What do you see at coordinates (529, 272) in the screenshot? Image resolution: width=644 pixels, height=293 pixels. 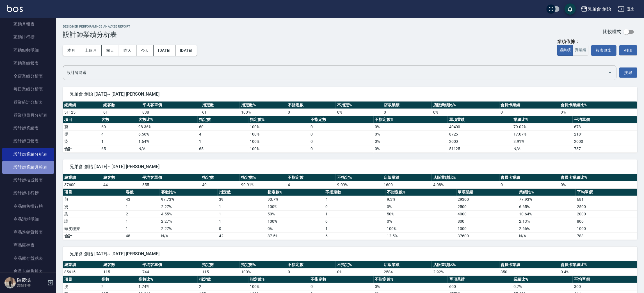 I see `td: 350` at bounding box center [529, 272].